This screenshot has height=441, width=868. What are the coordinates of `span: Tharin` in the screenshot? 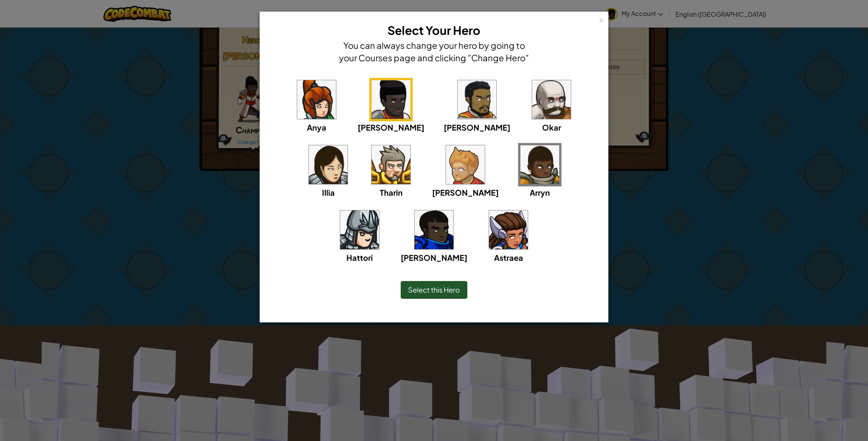 It's located at (391, 192).